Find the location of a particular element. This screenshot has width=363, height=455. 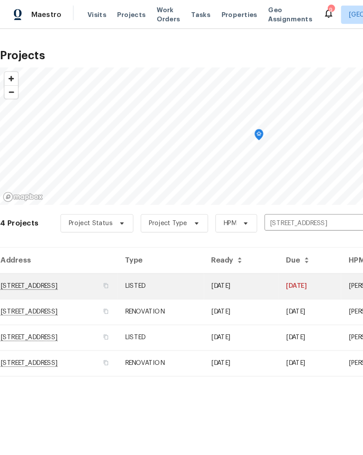

th: Ready is located at coordinates (229, 247).